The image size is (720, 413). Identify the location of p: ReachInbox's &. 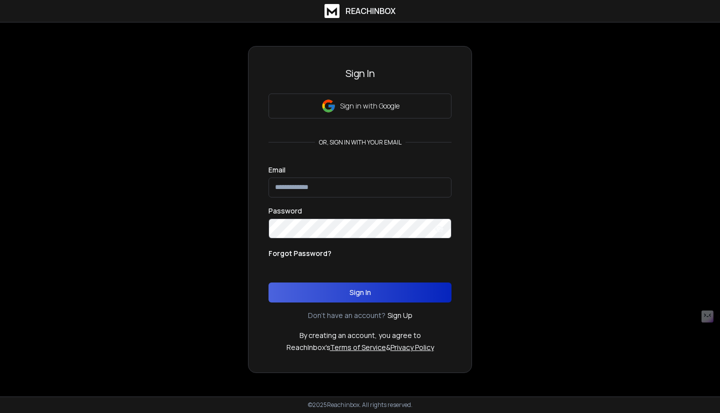
(360, 348).